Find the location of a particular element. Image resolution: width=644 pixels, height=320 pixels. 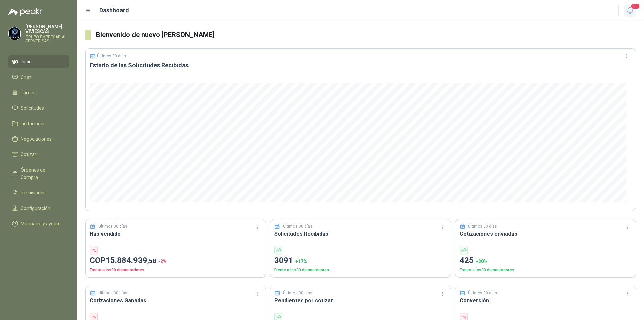

img: Logo peakr is located at coordinates (25, 12).